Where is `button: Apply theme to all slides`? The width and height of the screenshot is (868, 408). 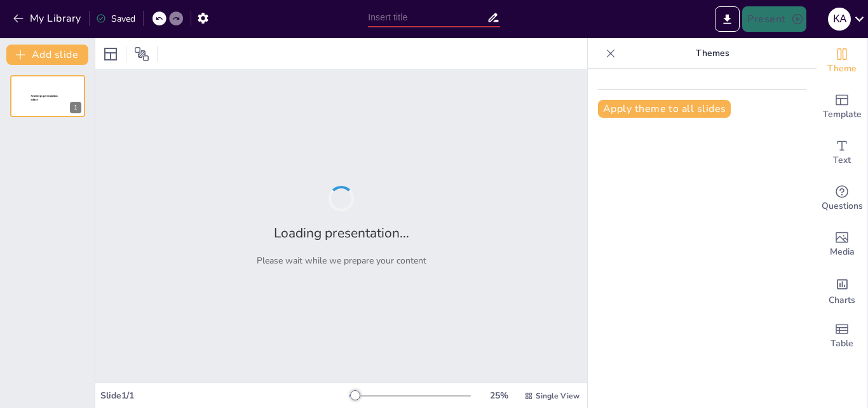
button: Apply theme to all slides is located at coordinates (664, 109).